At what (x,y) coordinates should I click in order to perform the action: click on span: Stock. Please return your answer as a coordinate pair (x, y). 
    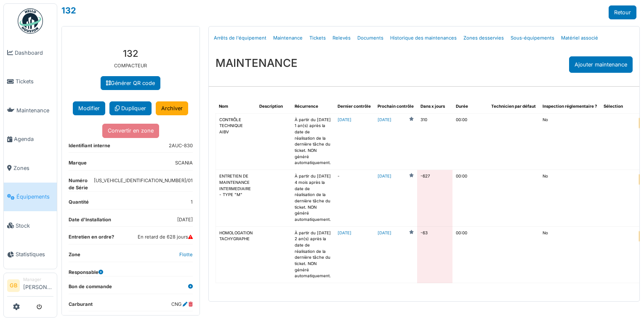
    Looking at the image, I should click on (35, 225).